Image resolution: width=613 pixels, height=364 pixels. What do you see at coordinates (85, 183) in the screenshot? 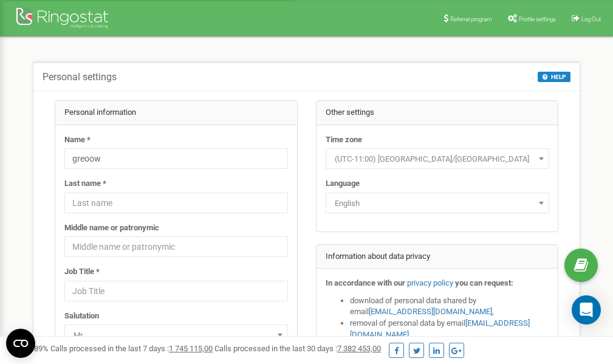
I see `label: Last name *` at bounding box center [85, 183].